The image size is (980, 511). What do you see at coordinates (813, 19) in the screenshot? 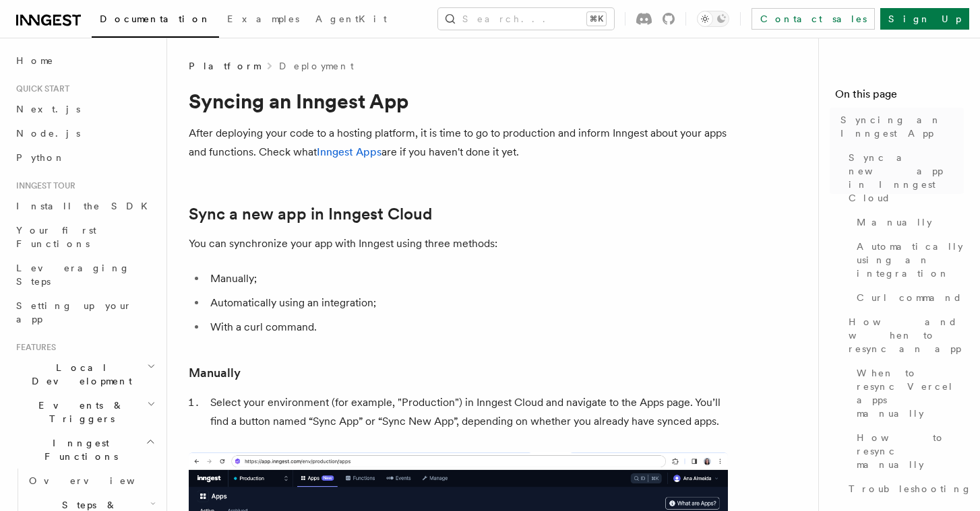
I see `a: Contact sales` at bounding box center [813, 19].